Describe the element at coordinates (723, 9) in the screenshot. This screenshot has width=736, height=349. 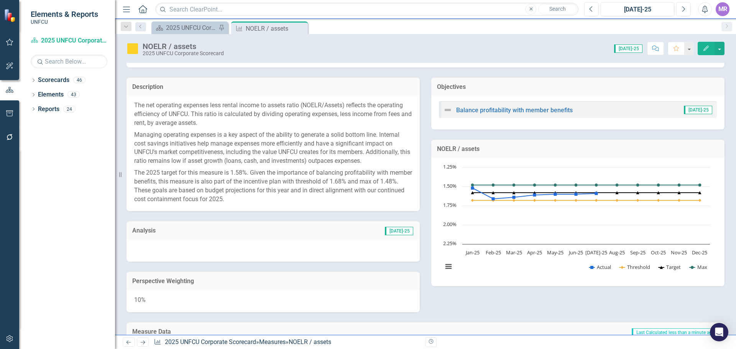
I see `button: MR` at that location.